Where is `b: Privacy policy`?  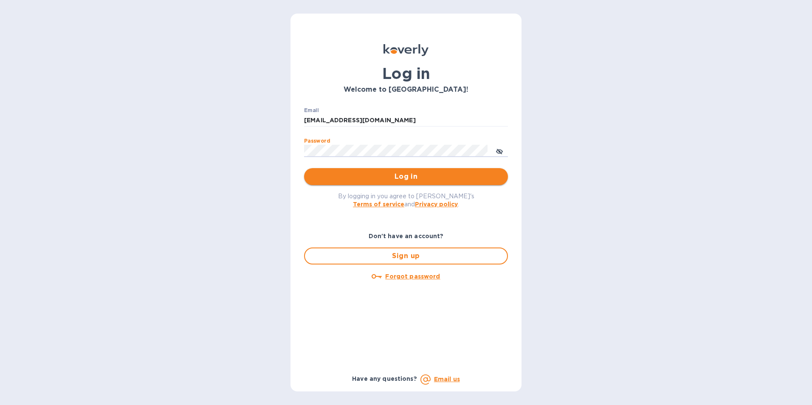
b: Privacy policy is located at coordinates (436, 204).